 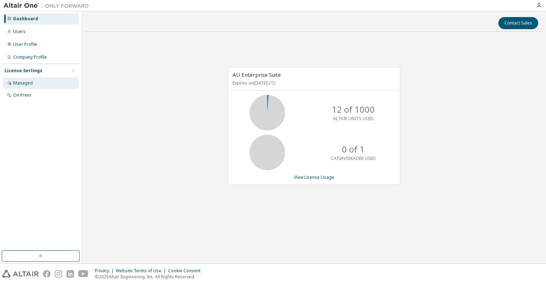 What do you see at coordinates (47, 274) in the screenshot?
I see `img: facebook.svg` at bounding box center [47, 274].